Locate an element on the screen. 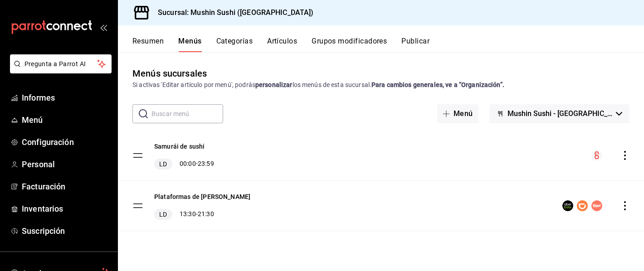  font: Para cambios generales, ve a “Organización”. is located at coordinates (438, 85).